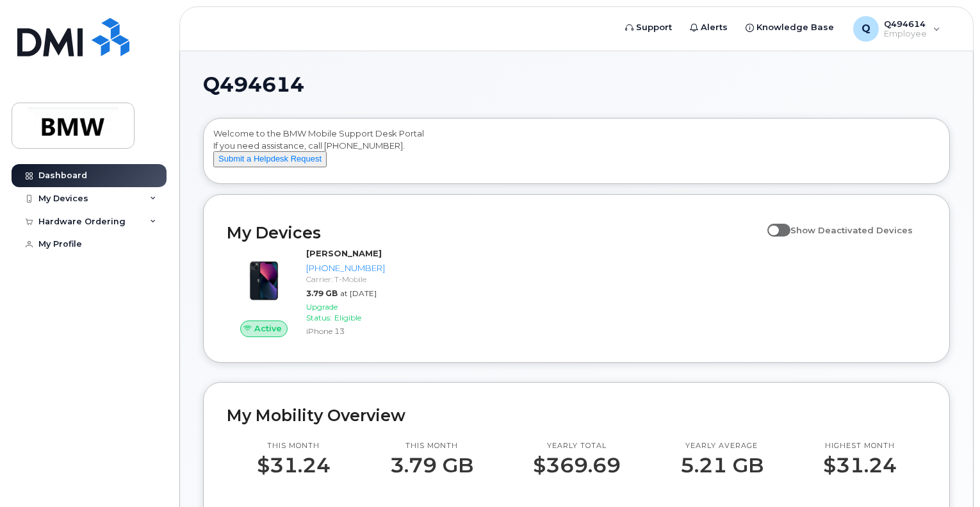  Describe the element at coordinates (577, 465) in the screenshot. I see `p: $369.69` at that location.